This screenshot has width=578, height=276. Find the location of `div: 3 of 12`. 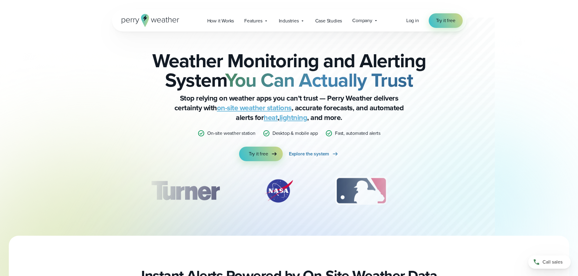

div: 3 of 12 is located at coordinates (361, 191).